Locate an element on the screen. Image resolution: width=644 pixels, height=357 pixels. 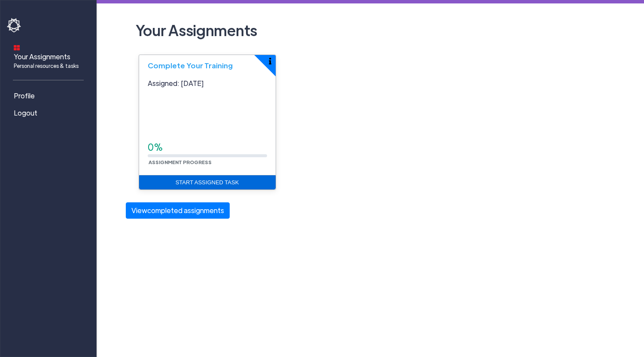
small: Assignment Progress is located at coordinates (180, 162).